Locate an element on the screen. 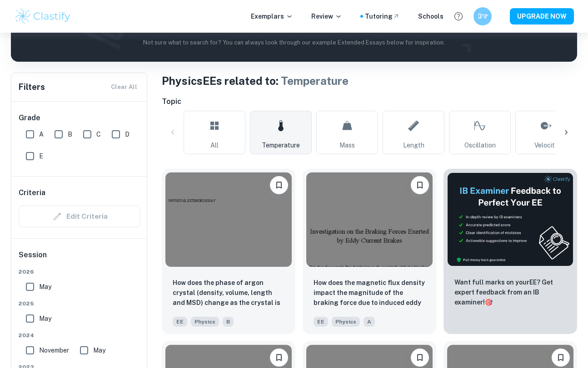  p: How does the magnetic flux density impact the magnitude of the braking force due to induced eddy ... is located at coordinates (369, 294).